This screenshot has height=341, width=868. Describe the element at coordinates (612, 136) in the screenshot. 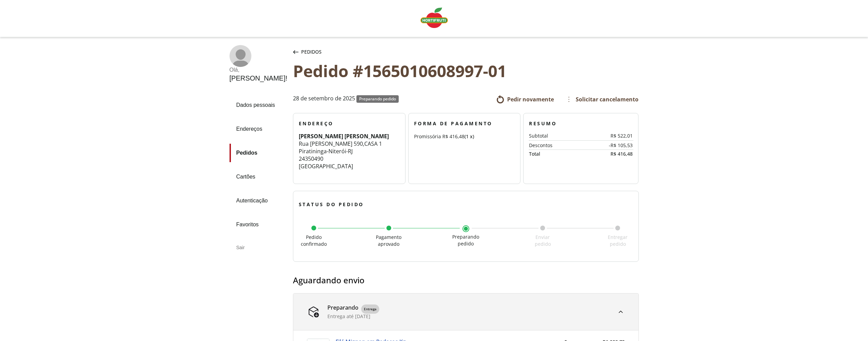

I see `div: R$ 522,01` at that location.